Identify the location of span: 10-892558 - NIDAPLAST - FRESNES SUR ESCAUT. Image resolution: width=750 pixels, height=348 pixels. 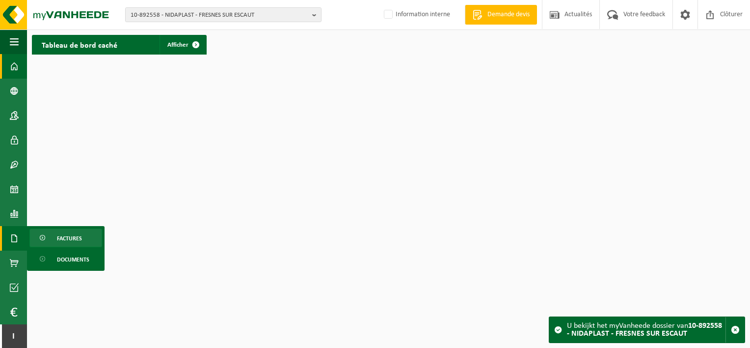
(220, 15).